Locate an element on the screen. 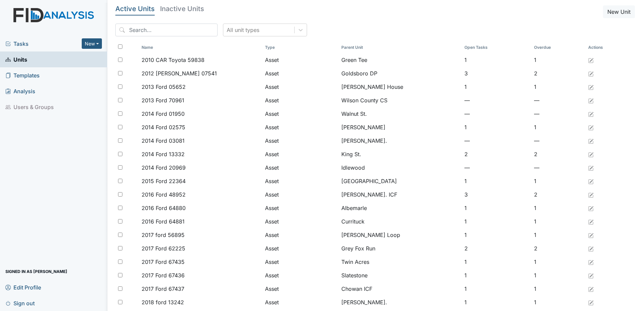 This screenshot has width=643, height=311. td: Slatestone is located at coordinates (400, 275).